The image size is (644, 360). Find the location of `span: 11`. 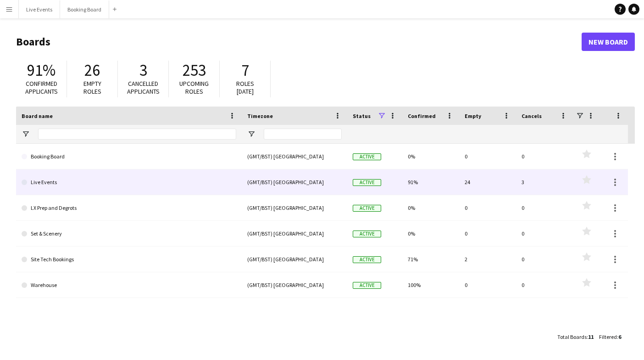

span: 11 is located at coordinates (591, 336).